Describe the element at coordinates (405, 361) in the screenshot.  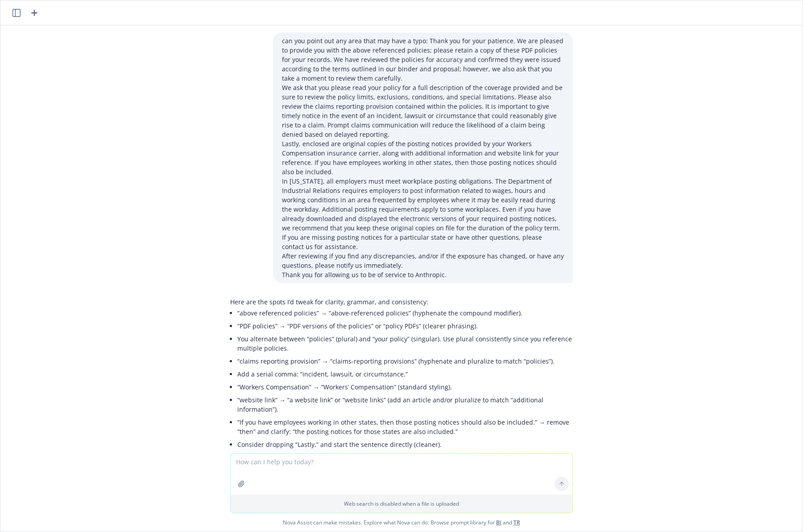
I see `li: “claims reporting provision” → “claims-reporting provisions” (hyphenate and pluralize to match “p...` at that location.